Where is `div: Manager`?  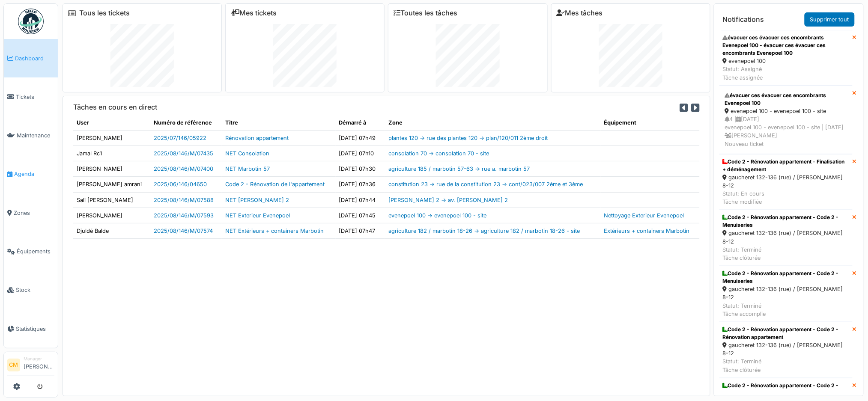
div: Manager is located at coordinates (39, 358).